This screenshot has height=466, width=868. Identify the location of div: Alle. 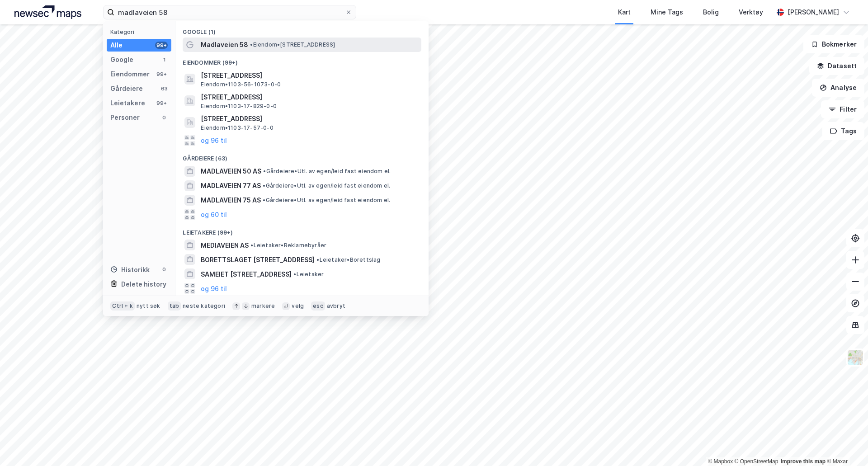
(116, 45).